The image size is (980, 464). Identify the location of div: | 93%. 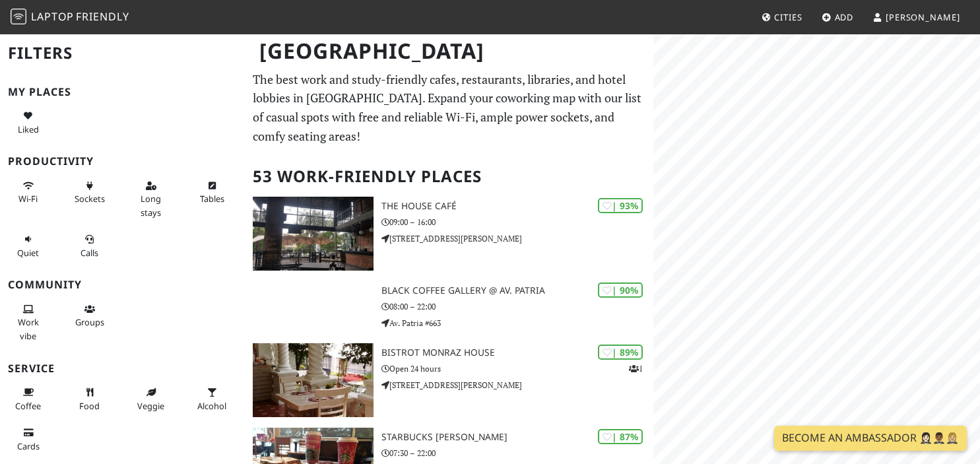
(621, 205).